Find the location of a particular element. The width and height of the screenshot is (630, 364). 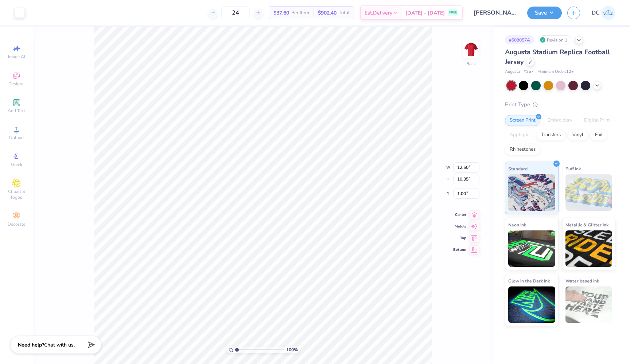

span: Standard is located at coordinates (518, 169).